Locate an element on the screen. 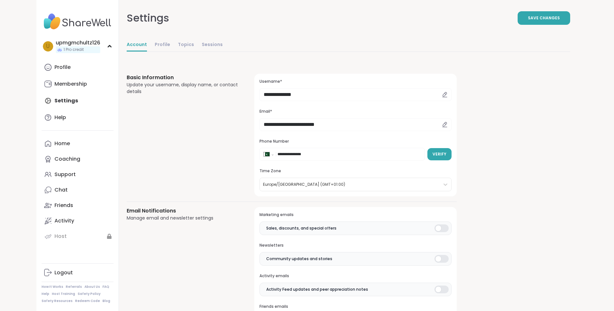 This screenshot has width=614, height=311. h3: Friends emails is located at coordinates (355, 307).